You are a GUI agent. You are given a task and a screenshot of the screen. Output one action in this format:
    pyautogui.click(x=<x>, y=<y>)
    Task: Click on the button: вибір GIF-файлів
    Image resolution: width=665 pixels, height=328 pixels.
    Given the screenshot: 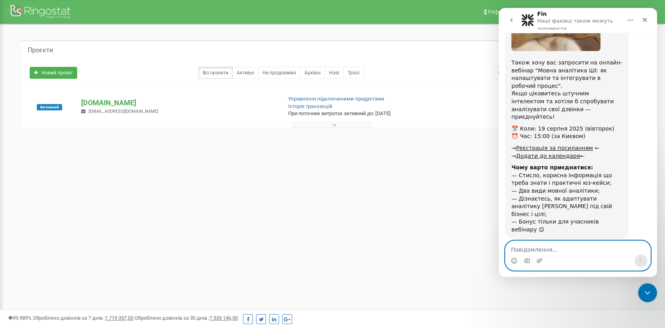 What is the action you would take?
    pyautogui.click(x=28, y=253)
    